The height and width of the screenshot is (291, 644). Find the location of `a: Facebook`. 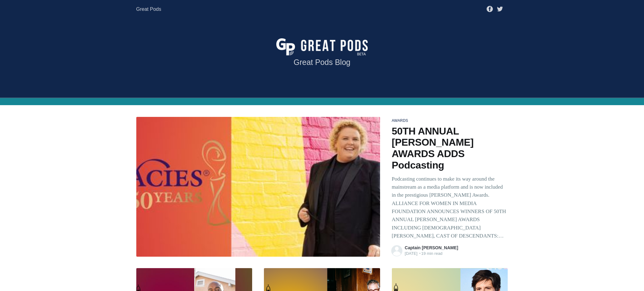

a: Facebook is located at coordinates (490, 9).